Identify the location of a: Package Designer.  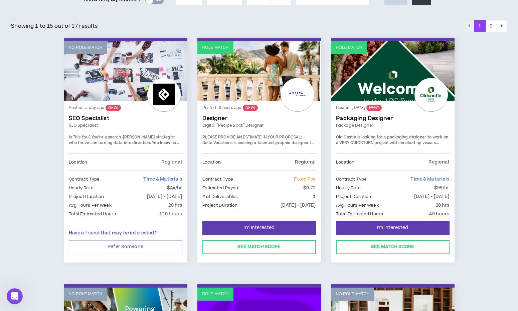
(393, 125).